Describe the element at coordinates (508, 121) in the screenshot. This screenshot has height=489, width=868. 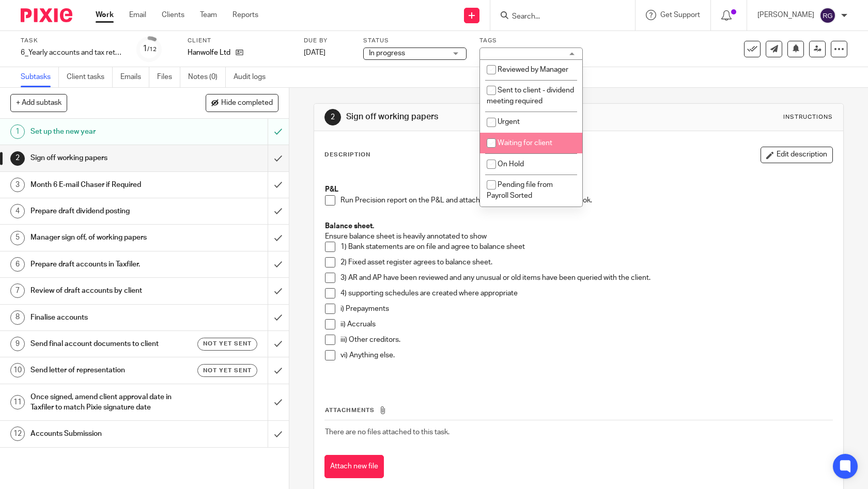
I see `span: Urgent` at that location.